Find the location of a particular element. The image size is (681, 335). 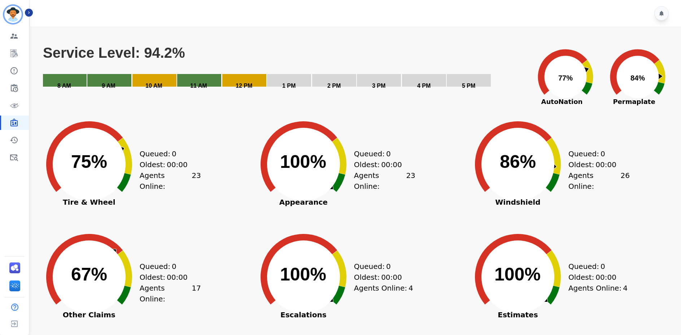

text: 1 PM is located at coordinates (289, 86).